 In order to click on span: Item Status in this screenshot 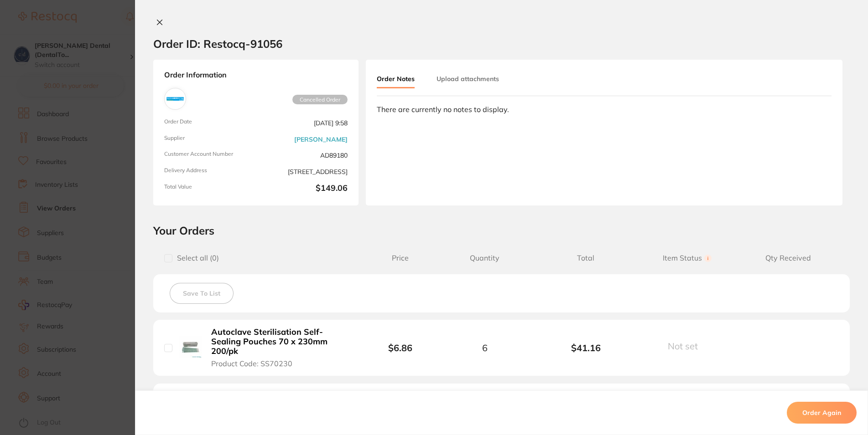, I will do `click(687, 258)`.